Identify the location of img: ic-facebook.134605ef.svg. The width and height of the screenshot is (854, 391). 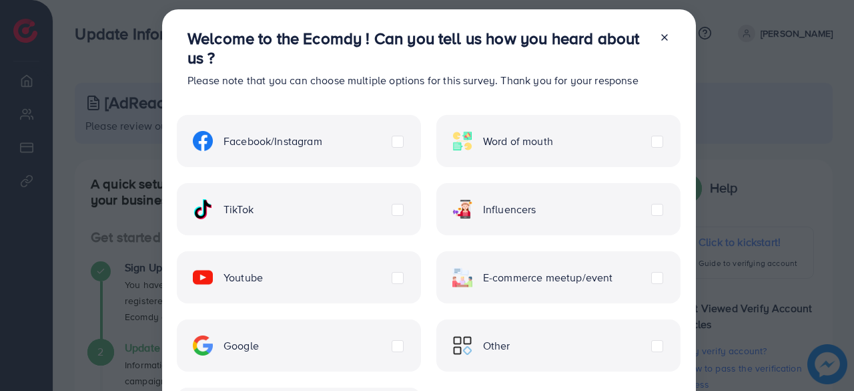
(203, 141).